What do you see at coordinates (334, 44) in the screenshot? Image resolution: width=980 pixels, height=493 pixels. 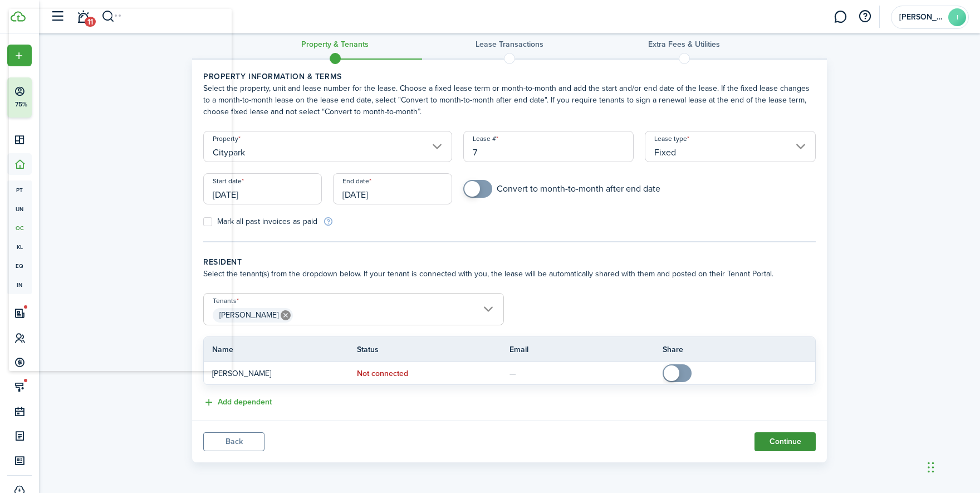 I see `h3: Property & Tenants` at bounding box center [334, 44].